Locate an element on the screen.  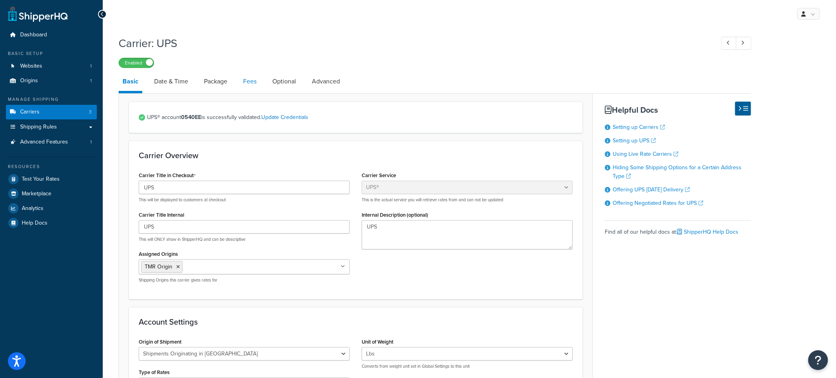
a: Setting up UPS is located at coordinates (634, 140).